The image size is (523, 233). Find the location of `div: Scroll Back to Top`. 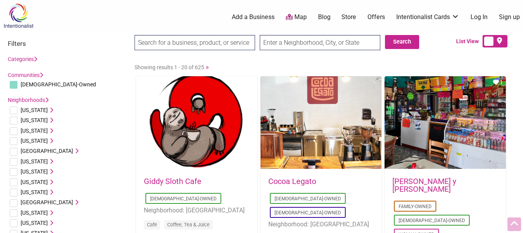

div: Scroll Back to Top is located at coordinates (514, 224).